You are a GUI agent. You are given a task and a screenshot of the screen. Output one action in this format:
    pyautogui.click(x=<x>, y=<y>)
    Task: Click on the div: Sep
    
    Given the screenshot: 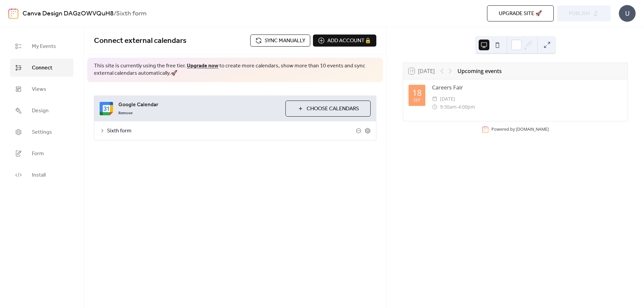 What is the action you would take?
    pyautogui.click(x=417, y=100)
    